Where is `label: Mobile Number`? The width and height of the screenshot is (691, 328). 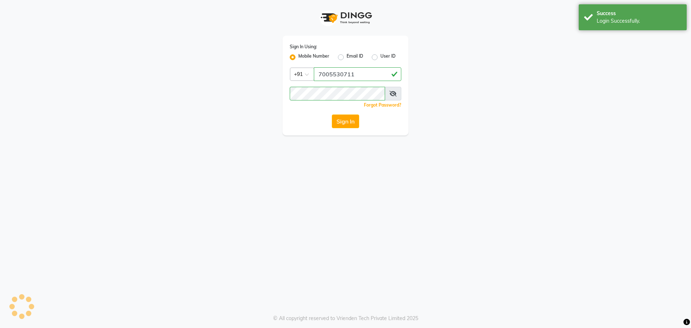
label: Mobile Number is located at coordinates (314, 57).